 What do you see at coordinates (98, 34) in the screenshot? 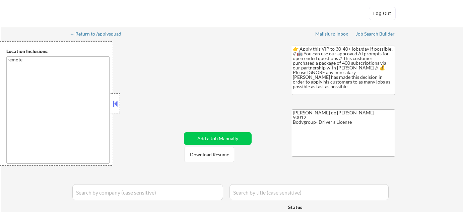
I see `div: ← Return to /applysquad` at bounding box center [98, 34].